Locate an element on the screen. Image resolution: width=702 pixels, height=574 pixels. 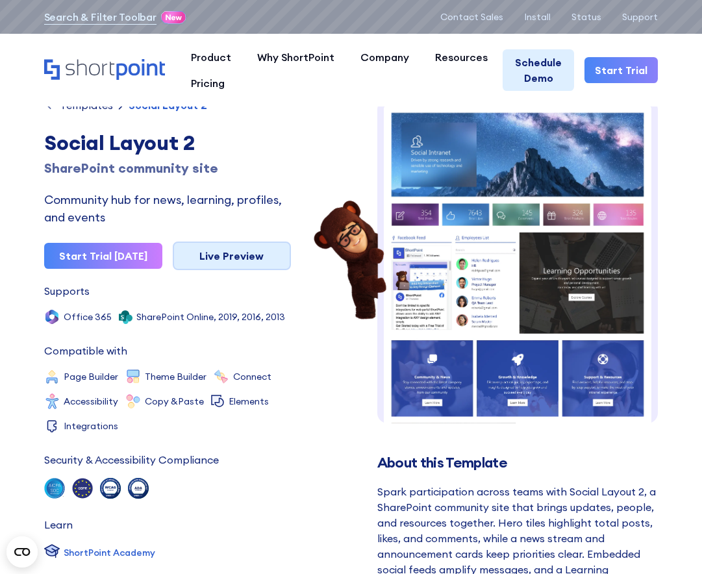
a: Search & Filter Toolbar is located at coordinates (100, 17).